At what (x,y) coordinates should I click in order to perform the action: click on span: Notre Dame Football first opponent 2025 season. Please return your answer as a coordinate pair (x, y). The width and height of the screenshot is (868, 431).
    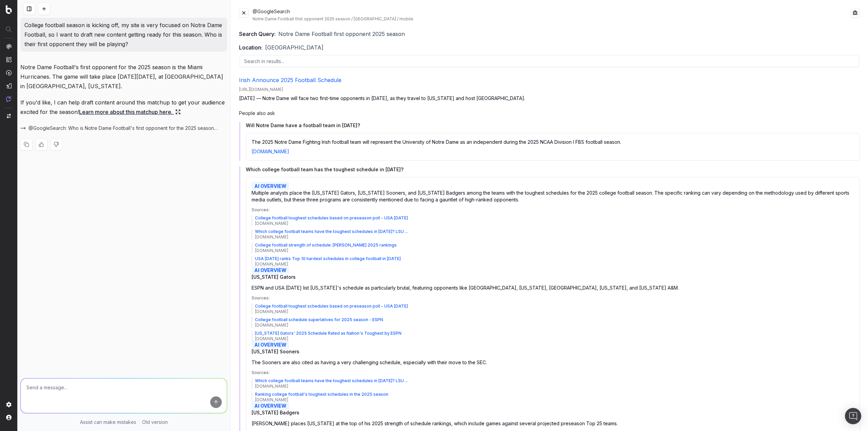
    Looking at the image, I should click on (342, 34).